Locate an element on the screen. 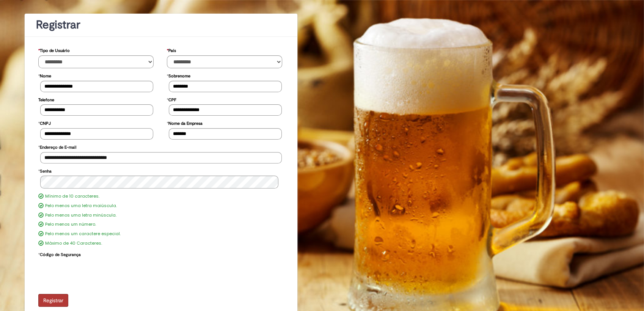 The image size is (644, 311). label: Sobrenome is located at coordinates (178, 75).